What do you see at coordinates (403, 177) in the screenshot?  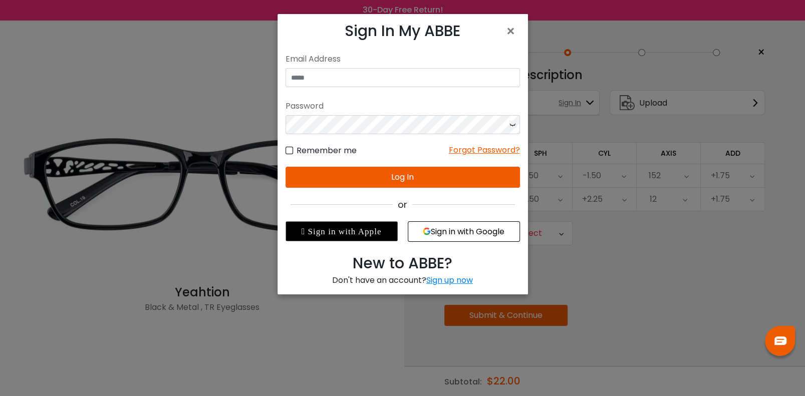 I see `button: Log In` at bounding box center [403, 177].